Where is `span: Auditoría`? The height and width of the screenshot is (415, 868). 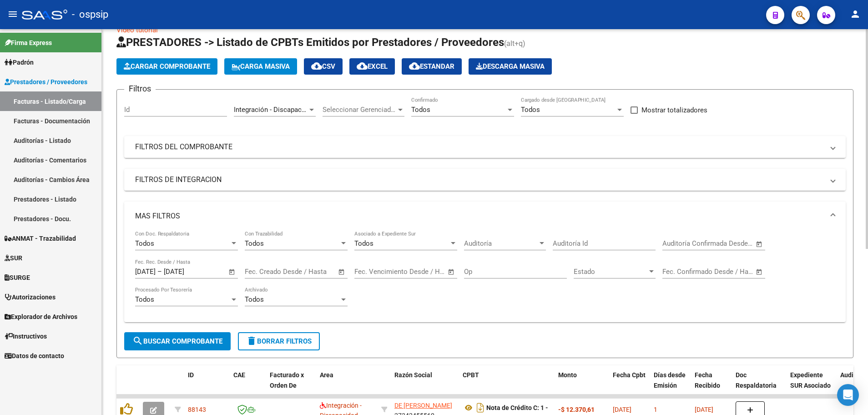
span: Auditoría is located at coordinates (501, 243).